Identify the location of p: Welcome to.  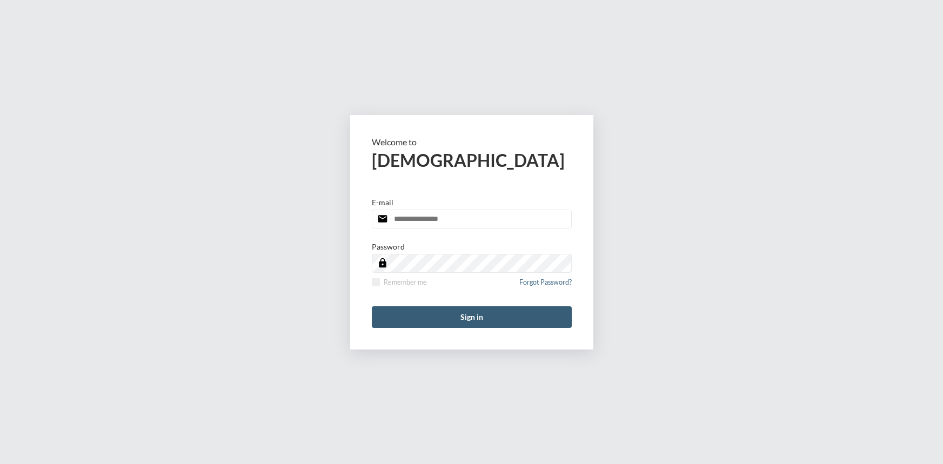
(472, 142).